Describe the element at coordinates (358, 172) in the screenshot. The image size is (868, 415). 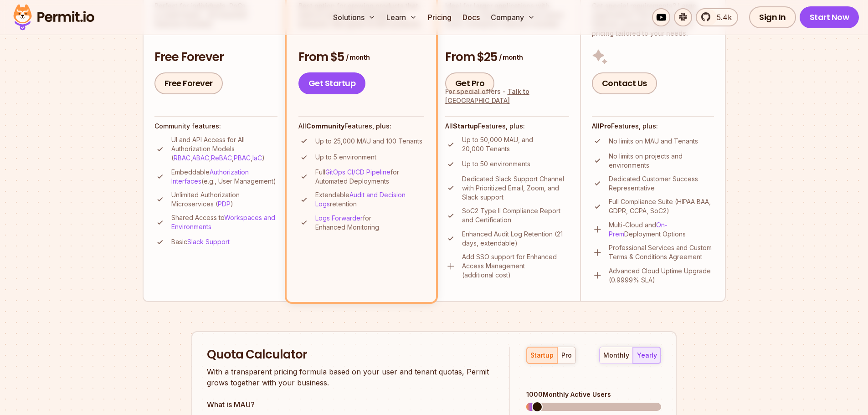
I see `a: GitOps CI/CD Pipeline` at that location.